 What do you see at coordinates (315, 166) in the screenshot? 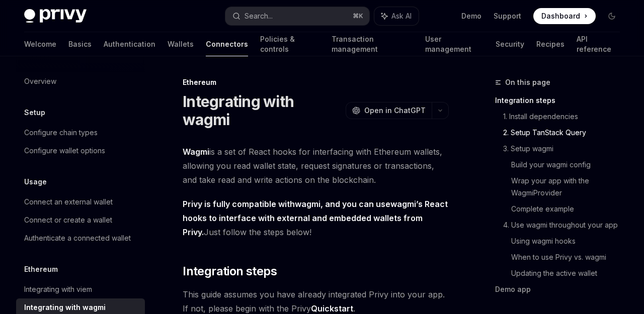
I see `span: is a set of React hooks for interfacing with Ethereum wallets, allowing you read wallet state, re...` at bounding box center [315, 166].